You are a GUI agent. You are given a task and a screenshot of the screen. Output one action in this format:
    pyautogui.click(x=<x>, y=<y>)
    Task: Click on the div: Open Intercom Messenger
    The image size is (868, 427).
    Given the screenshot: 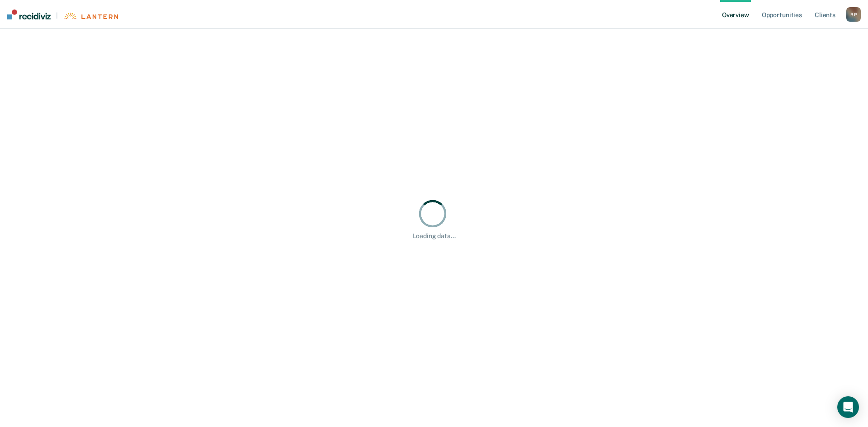 What is the action you would take?
    pyautogui.click(x=848, y=407)
    